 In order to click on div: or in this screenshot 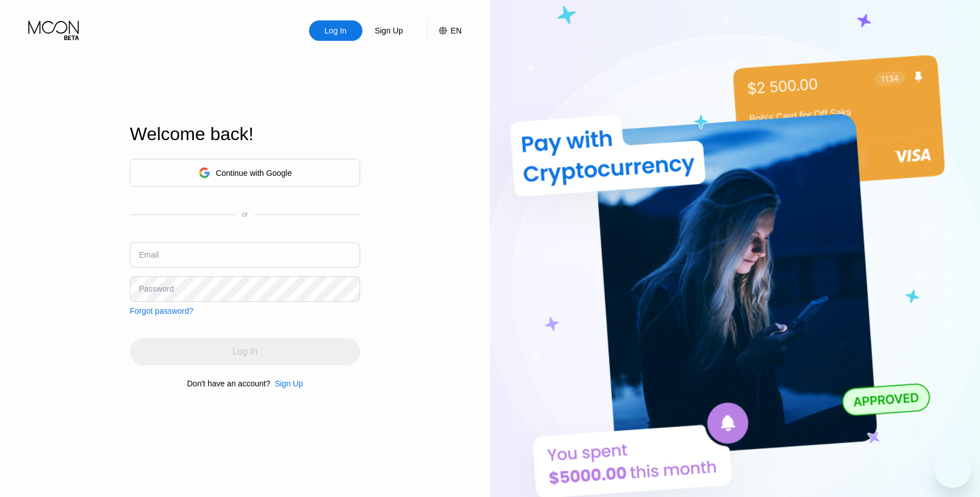, I will do `click(245, 215)`.